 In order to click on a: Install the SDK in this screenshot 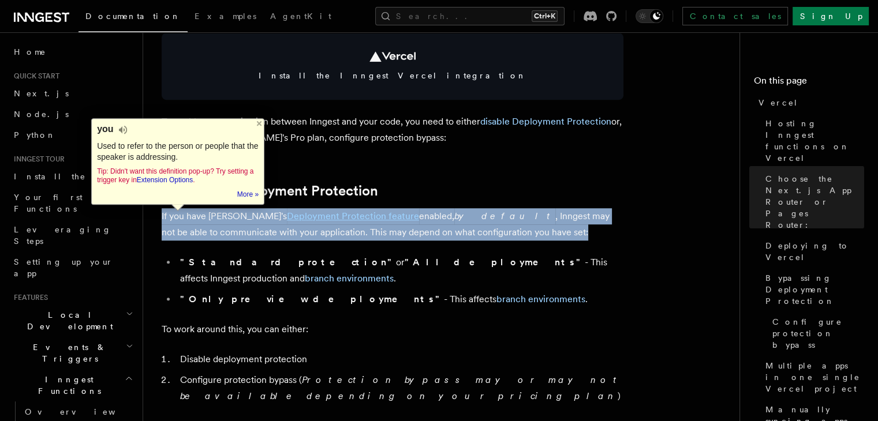, I will do `click(72, 177)`.